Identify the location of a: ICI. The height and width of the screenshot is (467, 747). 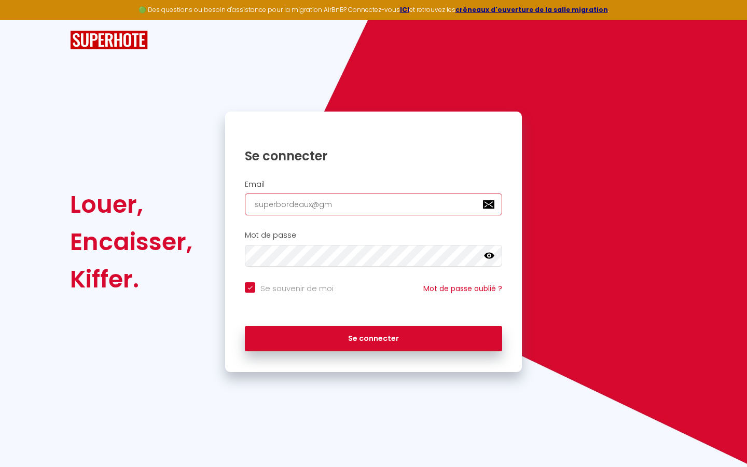
(405, 9).